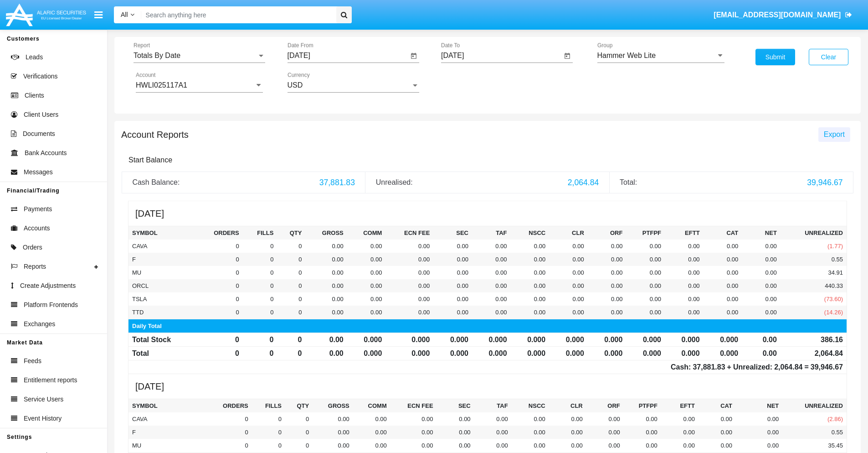 The width and height of the screenshot is (868, 453). What do you see at coordinates (414, 56) in the screenshot?
I see `button: Open calendar` at bounding box center [414, 56].